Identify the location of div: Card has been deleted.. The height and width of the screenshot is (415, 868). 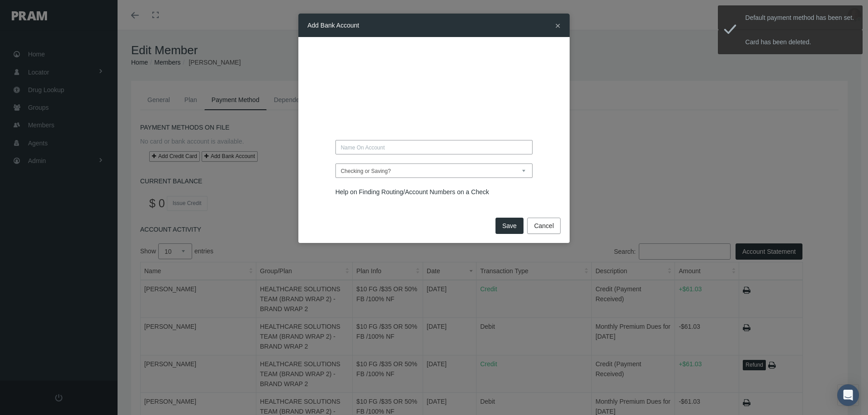
(801, 42).